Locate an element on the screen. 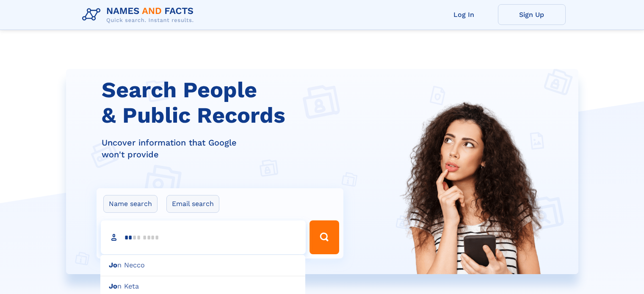 The height and width of the screenshot is (294, 644). input: search input is located at coordinates (203, 238).